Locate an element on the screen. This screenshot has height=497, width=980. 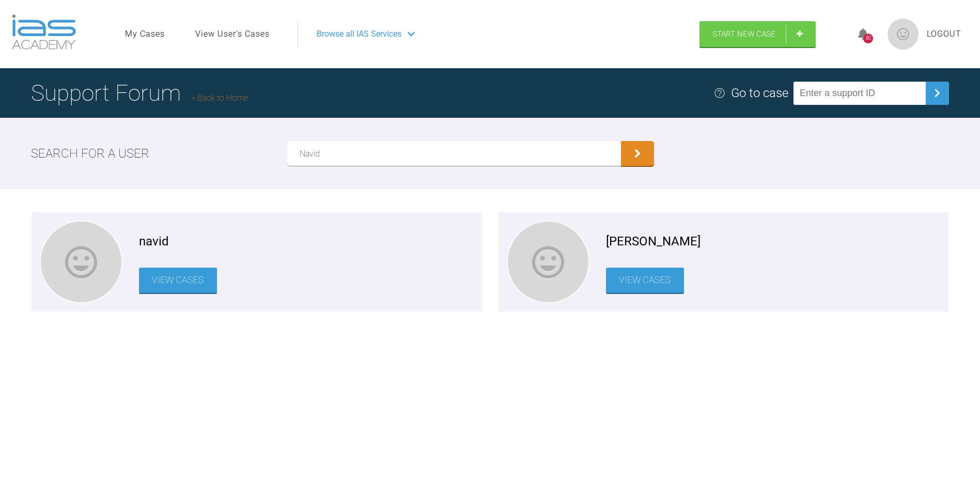
img: help.e70b9f3d.svg is located at coordinates (720, 93).